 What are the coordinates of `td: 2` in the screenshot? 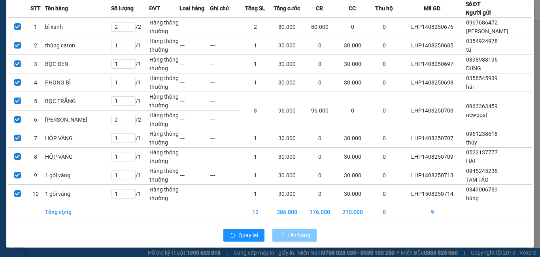 It's located at (36, 45).